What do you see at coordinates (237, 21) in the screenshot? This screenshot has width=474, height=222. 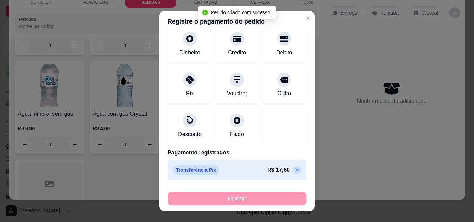 I see `header: Registre o pagamento do pedido` at bounding box center [237, 21].